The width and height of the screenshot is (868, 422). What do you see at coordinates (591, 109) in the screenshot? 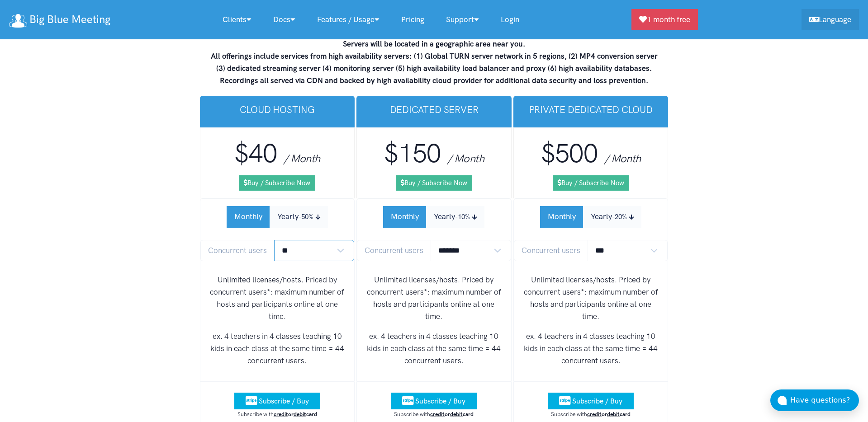
I see `h3: Private Dedicated Cloud` at bounding box center [591, 109].